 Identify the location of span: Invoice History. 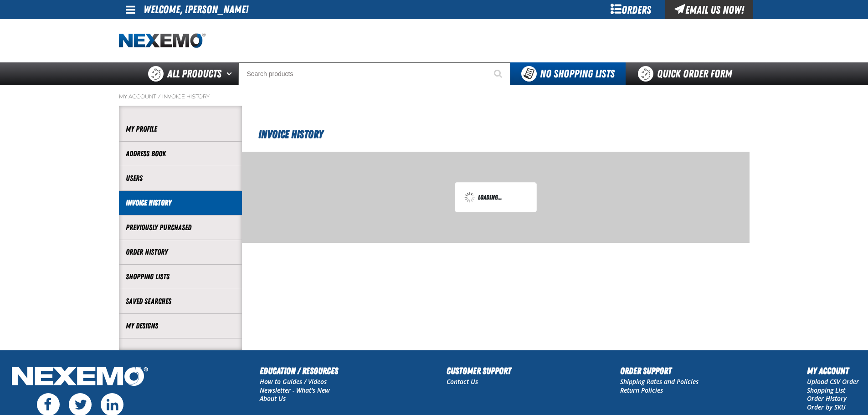
(290, 134).